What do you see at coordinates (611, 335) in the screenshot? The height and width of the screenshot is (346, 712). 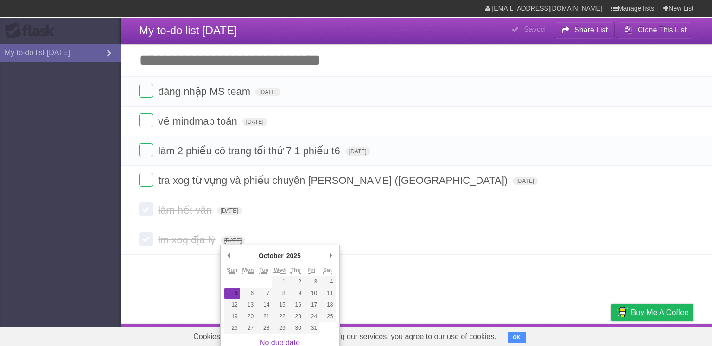 I see `a: Privacy` at bounding box center [611, 335].